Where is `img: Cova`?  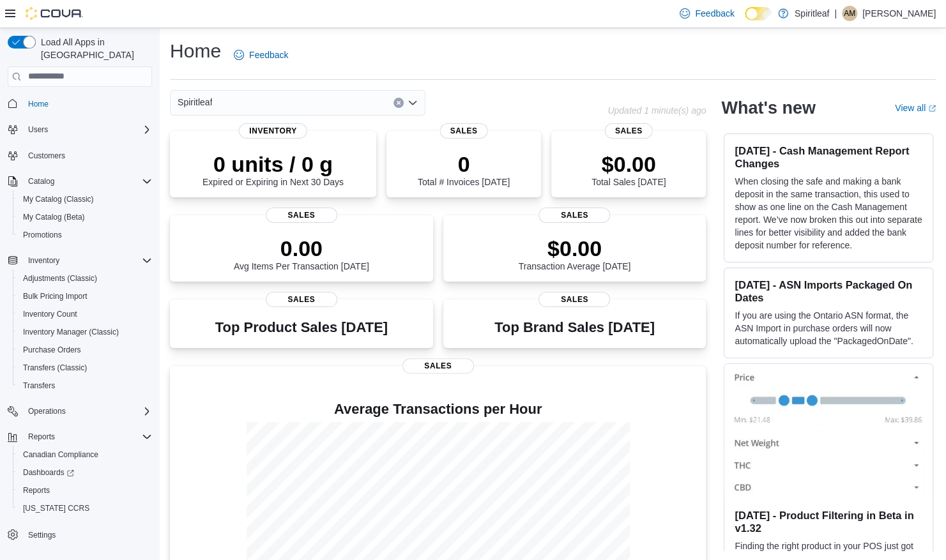 img: Cova is located at coordinates (54, 14).